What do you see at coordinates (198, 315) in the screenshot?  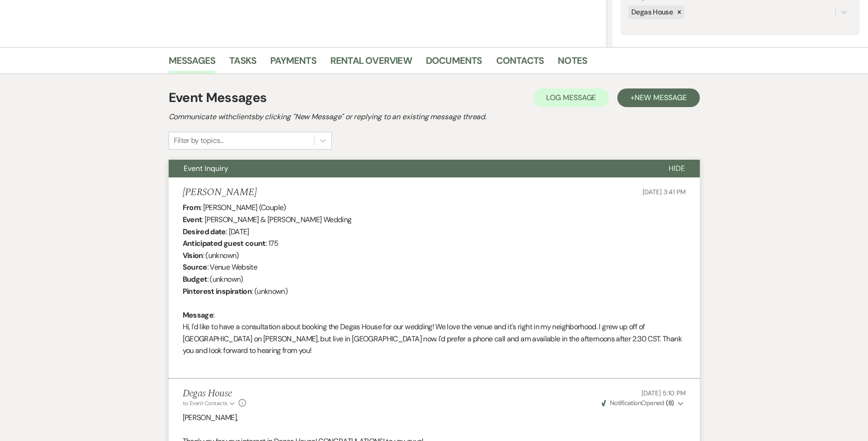 I see `b: Message` at bounding box center [198, 315].